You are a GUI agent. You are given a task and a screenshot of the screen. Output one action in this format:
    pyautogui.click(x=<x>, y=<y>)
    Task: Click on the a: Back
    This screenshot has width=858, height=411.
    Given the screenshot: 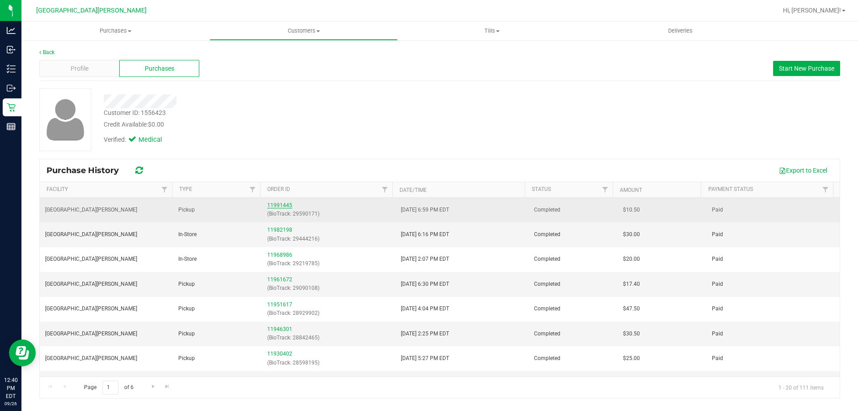 What is the action you would take?
    pyautogui.click(x=47, y=52)
    